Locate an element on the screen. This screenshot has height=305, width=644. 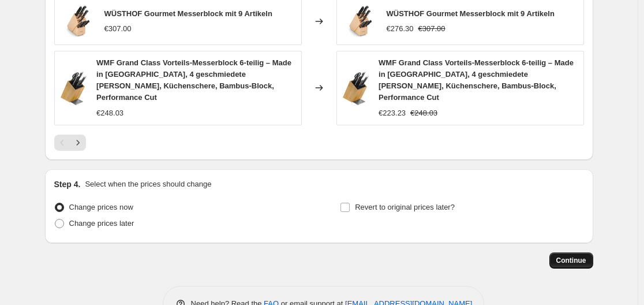
button: Continue is located at coordinates (571, 260).